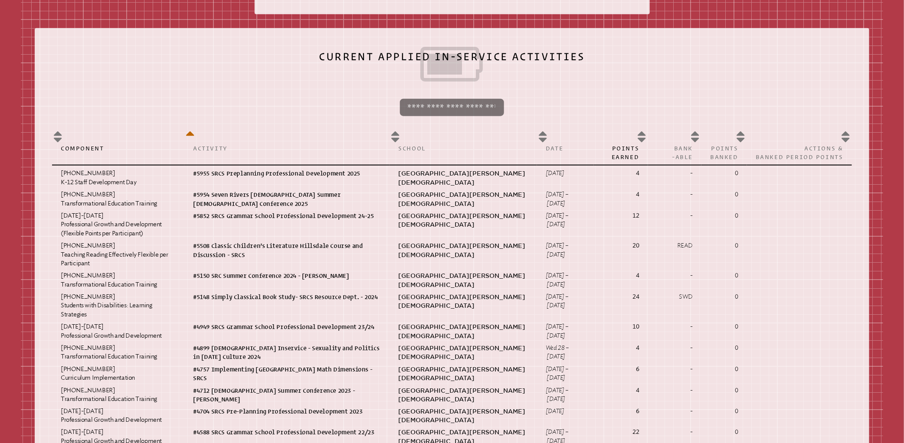  I want to click on p: #5148 Simply Classical Book Study- SRCS Resource Dept. - 2024, so click(287, 297).